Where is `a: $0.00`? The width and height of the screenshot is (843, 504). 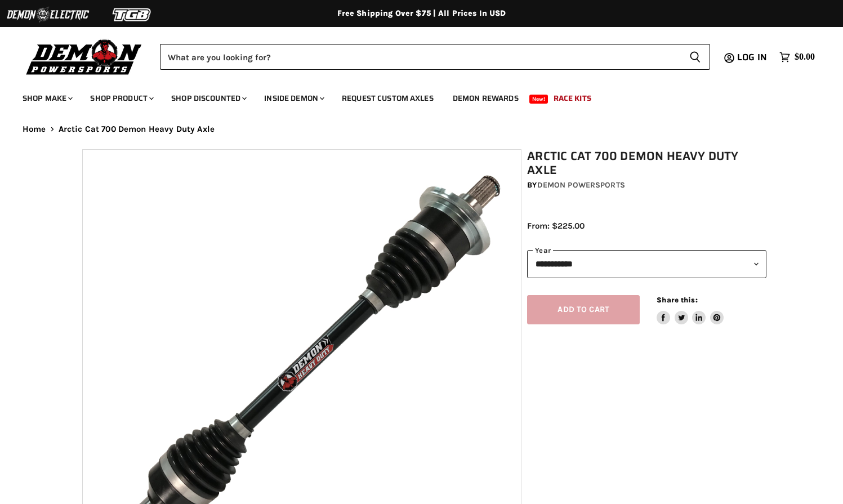
a: $0.00 is located at coordinates (796, 57).